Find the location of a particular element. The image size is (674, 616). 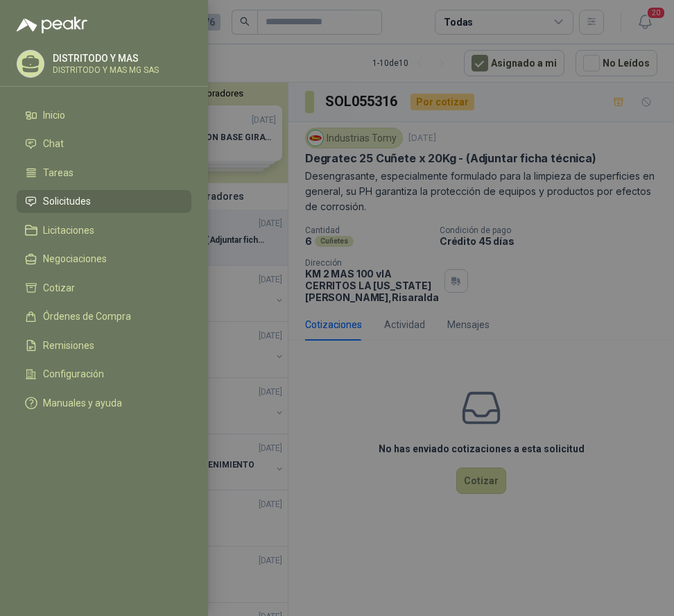

a: Manuales y ayuda is located at coordinates (104, 403).